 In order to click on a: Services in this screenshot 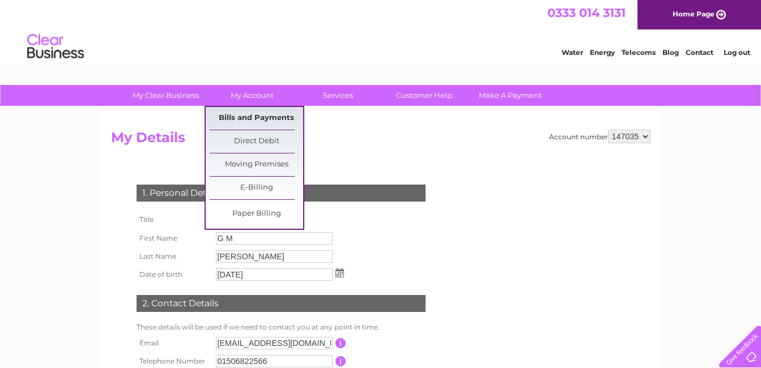, I will do `click(338, 95)`.